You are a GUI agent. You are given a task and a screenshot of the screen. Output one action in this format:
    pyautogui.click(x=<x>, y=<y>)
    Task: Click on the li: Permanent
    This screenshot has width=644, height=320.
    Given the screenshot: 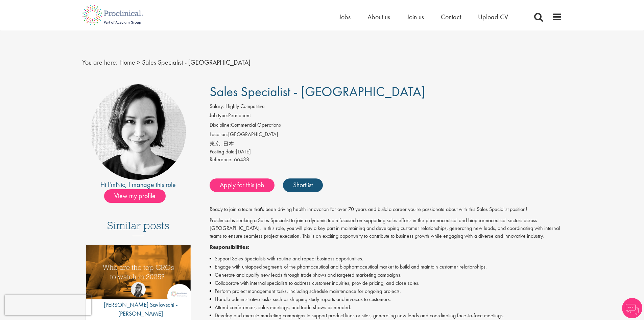 What is the action you would take?
    pyautogui.click(x=386, y=117)
    